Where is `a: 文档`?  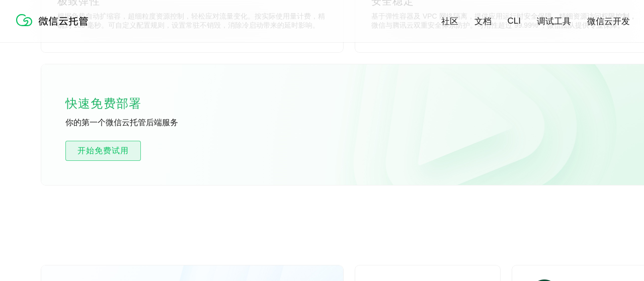 a: 文档 is located at coordinates (483, 21).